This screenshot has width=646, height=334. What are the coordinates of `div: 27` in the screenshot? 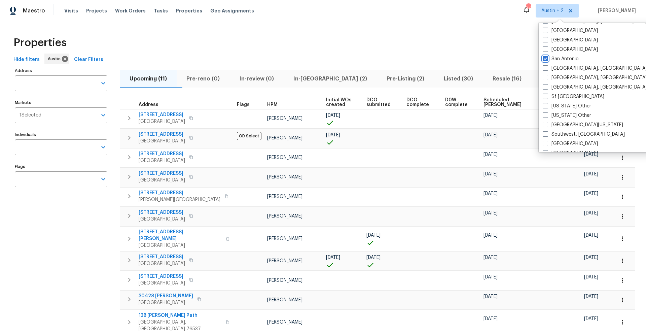 It's located at (528, 7).